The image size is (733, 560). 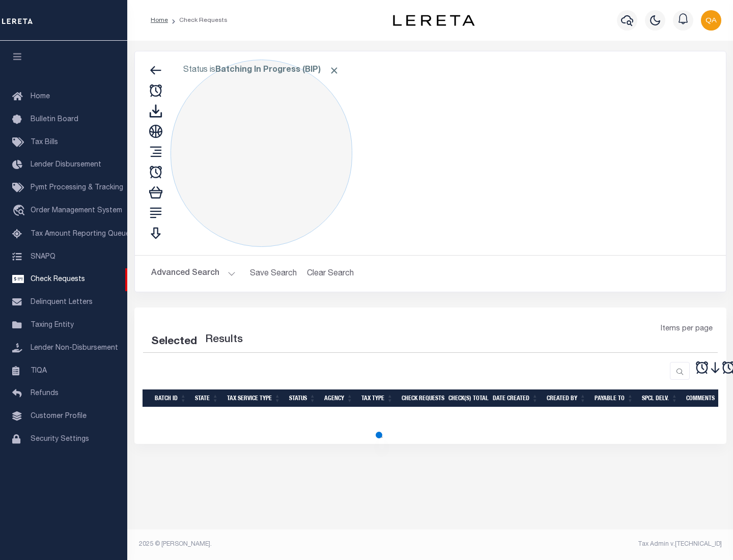 What do you see at coordinates (273, 273) in the screenshot?
I see `button: Save Search` at bounding box center [273, 273].